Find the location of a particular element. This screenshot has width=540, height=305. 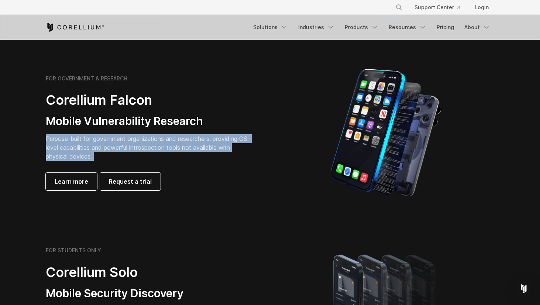

a: Products is located at coordinates (361, 27).